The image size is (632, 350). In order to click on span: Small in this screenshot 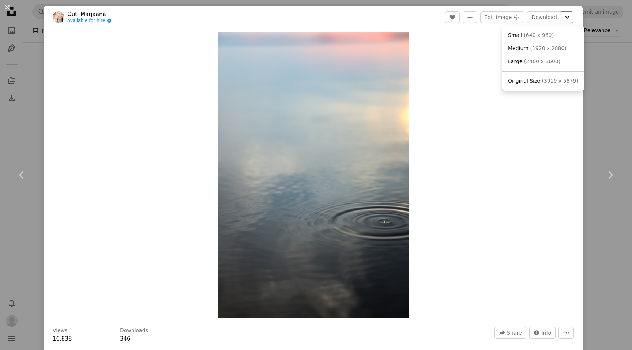, I will do `click(515, 35)`.